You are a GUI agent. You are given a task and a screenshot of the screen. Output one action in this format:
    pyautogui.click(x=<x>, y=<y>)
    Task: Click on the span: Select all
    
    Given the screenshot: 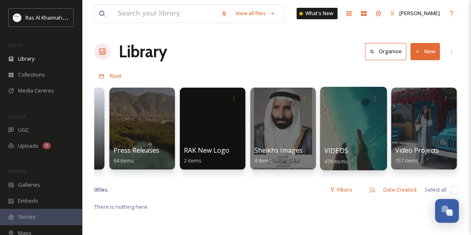 What is the action you would take?
    pyautogui.click(x=435, y=190)
    